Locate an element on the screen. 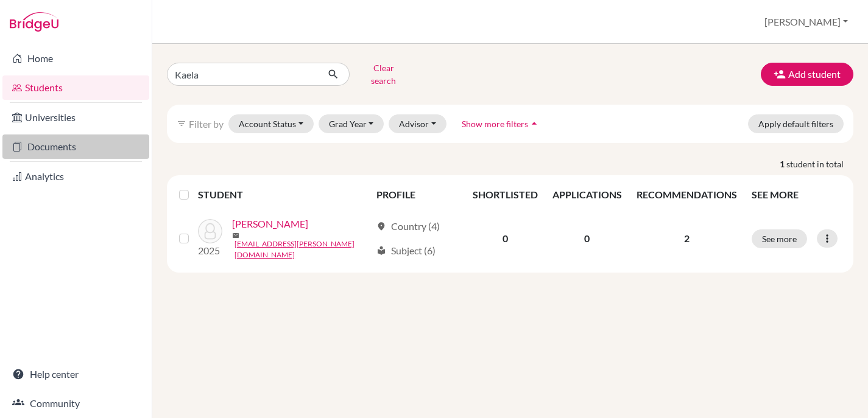  button: See more is located at coordinates (779, 238).